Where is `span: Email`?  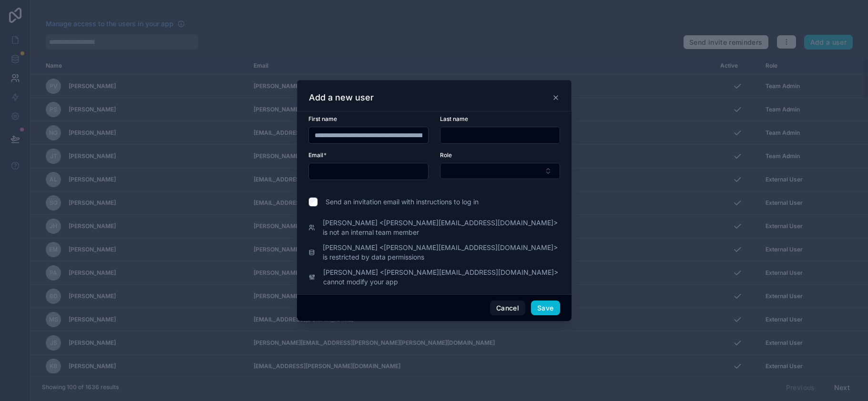 span: Email is located at coordinates (316, 155).